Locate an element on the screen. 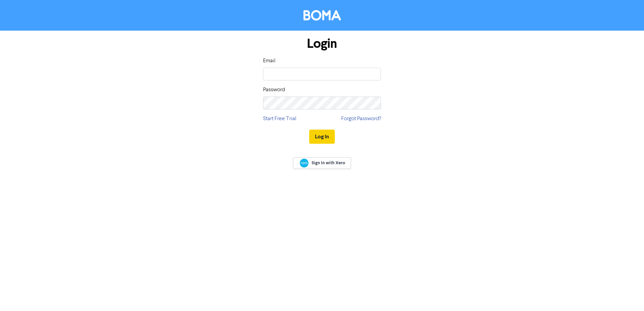  label: Email is located at coordinates (269, 61).